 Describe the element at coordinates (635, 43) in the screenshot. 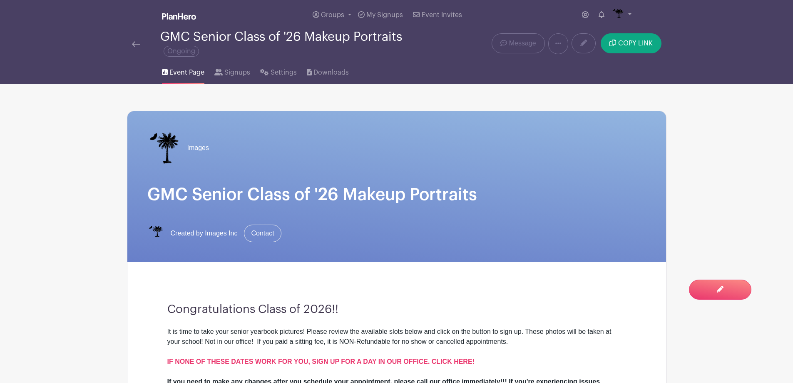

I see `span: COPY LINK` at that location.